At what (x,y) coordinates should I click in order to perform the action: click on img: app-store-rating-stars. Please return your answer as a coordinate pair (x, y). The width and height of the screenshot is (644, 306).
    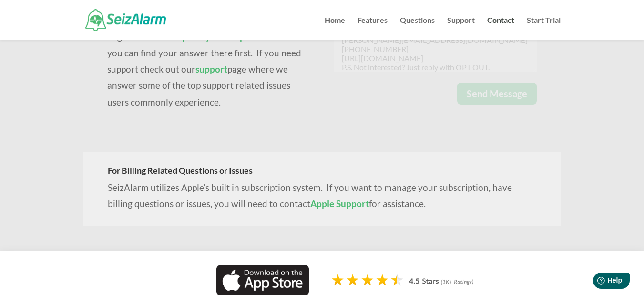
    Looking at the image, I should click on (406, 281).